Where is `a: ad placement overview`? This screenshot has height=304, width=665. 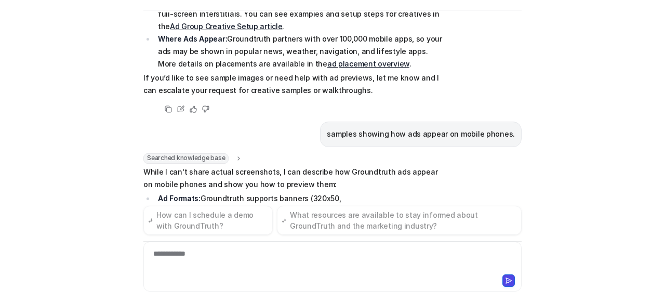
a: ad placement overview is located at coordinates (368, 63).